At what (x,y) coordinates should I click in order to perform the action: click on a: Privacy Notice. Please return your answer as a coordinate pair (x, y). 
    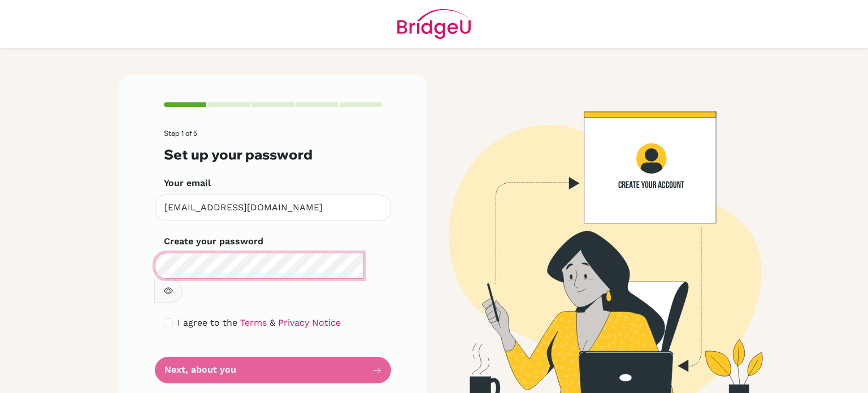
    Looking at the image, I should click on (309, 322).